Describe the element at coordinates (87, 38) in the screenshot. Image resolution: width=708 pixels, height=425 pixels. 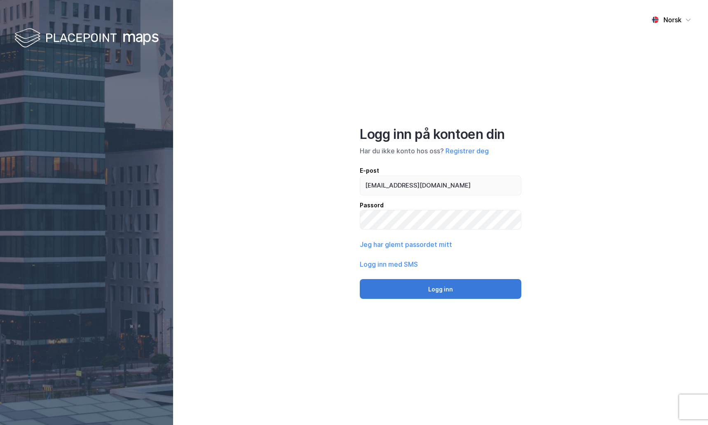
I see `img: logo-white.f07954bde2210d2a523dddb988cd2aa7.svg` at that location.